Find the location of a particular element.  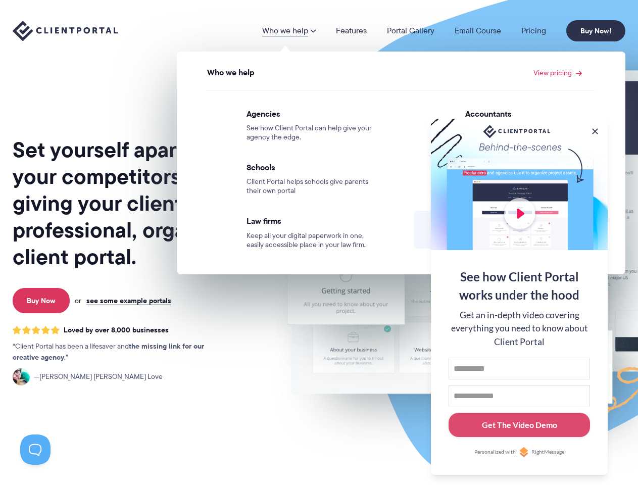

button: Get The Video Demo is located at coordinates (519, 425).